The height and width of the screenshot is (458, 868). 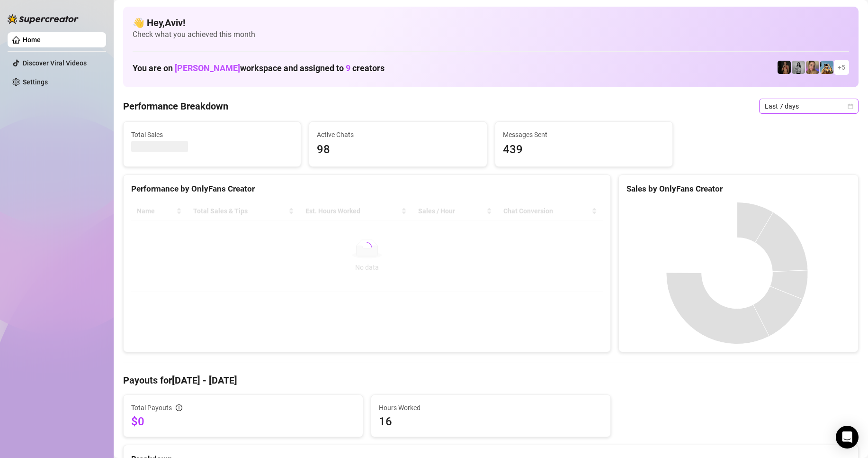 What do you see at coordinates (584, 150) in the screenshot?
I see `span: 439` at bounding box center [584, 150].